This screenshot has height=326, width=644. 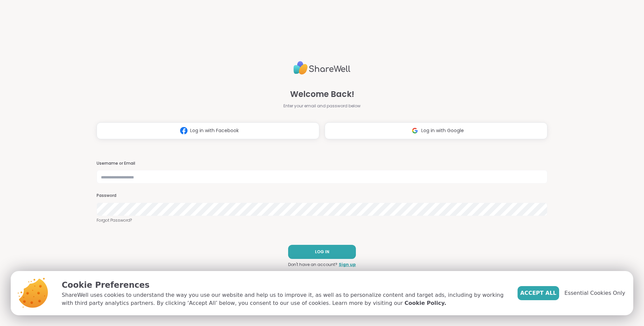 What do you see at coordinates (443, 130) in the screenshot?
I see `span: Log in with Google` at bounding box center [443, 130].